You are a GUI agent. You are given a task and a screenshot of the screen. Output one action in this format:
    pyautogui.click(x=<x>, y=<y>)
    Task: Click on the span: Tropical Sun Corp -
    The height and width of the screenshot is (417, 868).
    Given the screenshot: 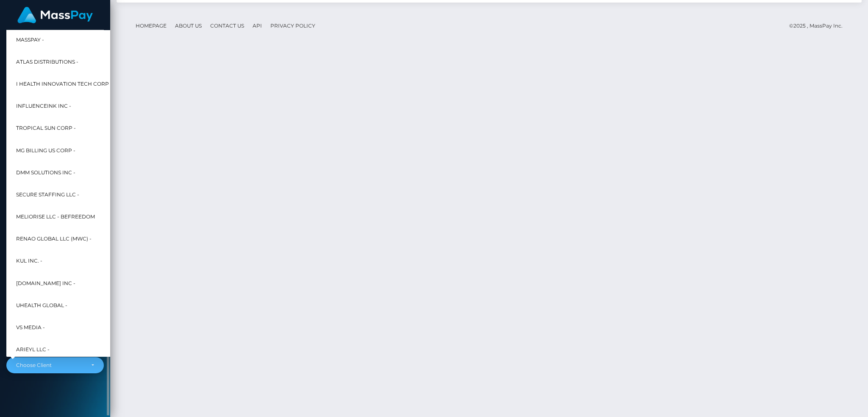 What is the action you would take?
    pyautogui.click(x=46, y=128)
    